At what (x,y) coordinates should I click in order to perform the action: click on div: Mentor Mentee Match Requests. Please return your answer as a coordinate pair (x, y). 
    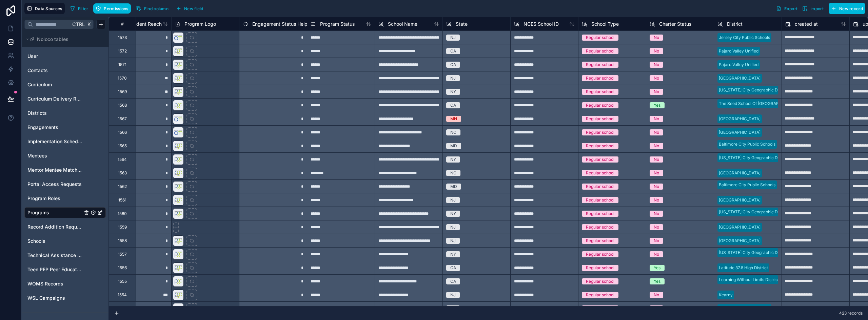
    Looking at the image, I should click on (65, 170).